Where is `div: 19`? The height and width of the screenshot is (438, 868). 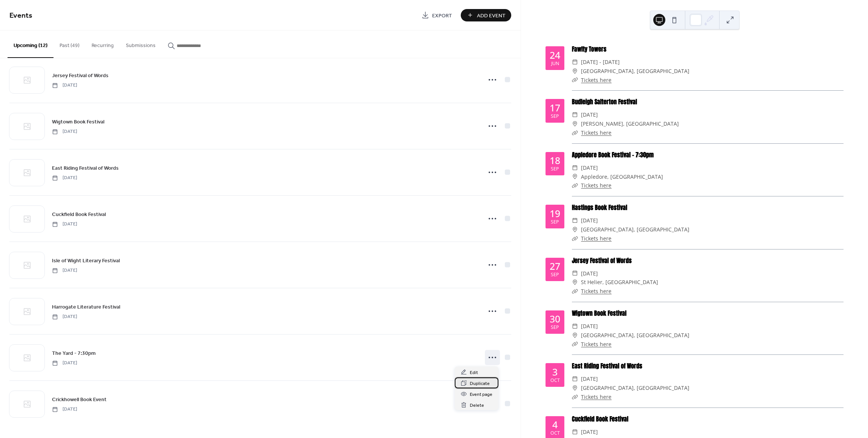
div: 19 is located at coordinates (555, 213).